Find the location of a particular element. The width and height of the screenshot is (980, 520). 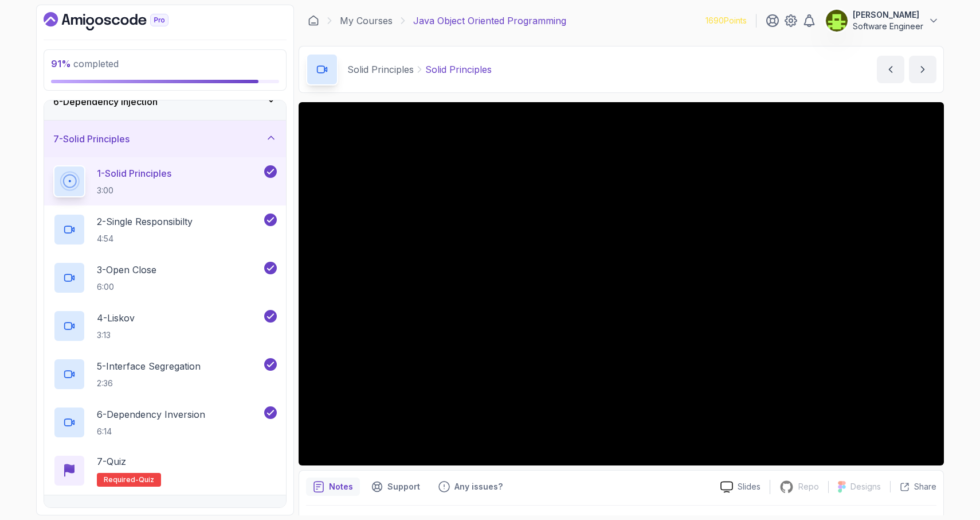

p: 5 - Interface Segregation is located at coordinates (149, 366).